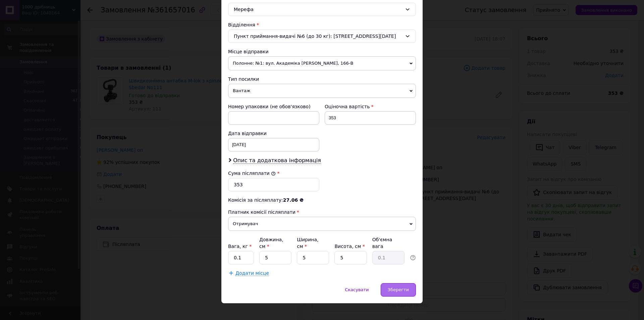  What do you see at coordinates (252, 173) in the screenshot?
I see `label: Сума післяплати` at bounding box center [252, 173].